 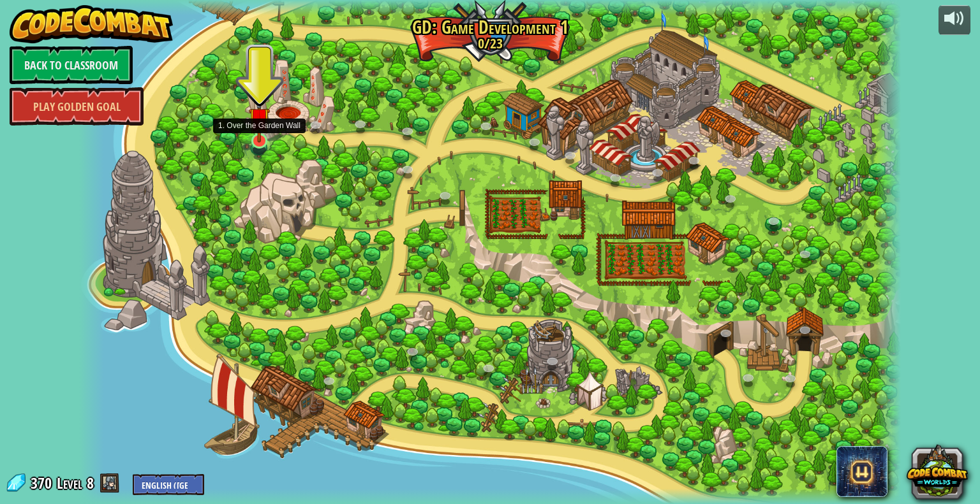 What do you see at coordinates (69, 483) in the screenshot?
I see `span: Level` at bounding box center [69, 483].